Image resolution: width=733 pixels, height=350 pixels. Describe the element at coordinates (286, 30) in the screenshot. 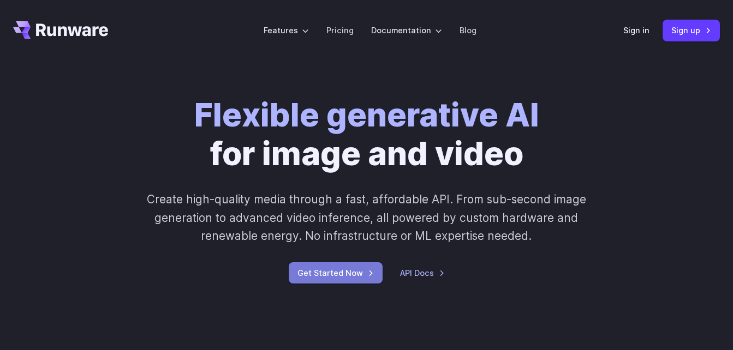

I see `label: Features` at that location.